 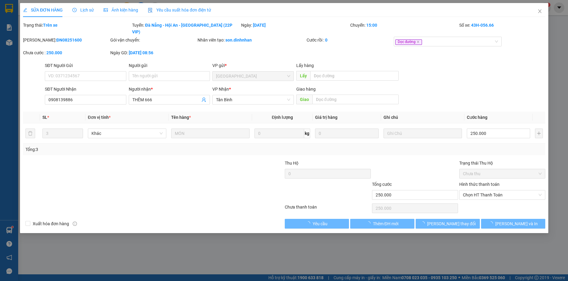 I want to click on span: SỬA ĐƠN HÀNG, so click(x=43, y=10).